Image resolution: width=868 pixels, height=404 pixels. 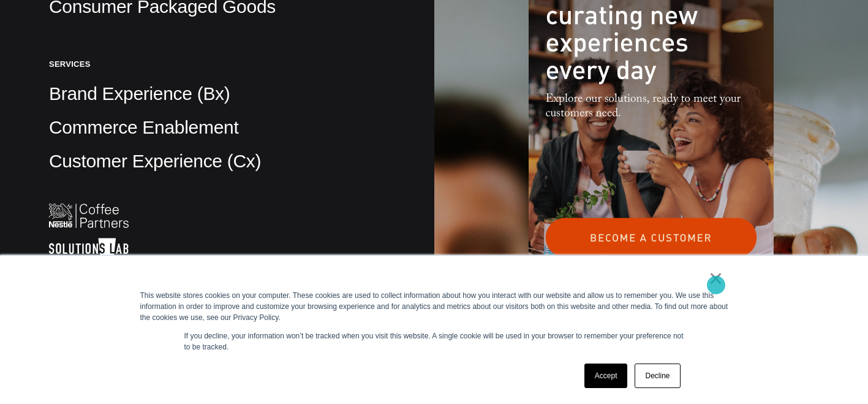 I want to click on a: Decline, so click(x=657, y=376).